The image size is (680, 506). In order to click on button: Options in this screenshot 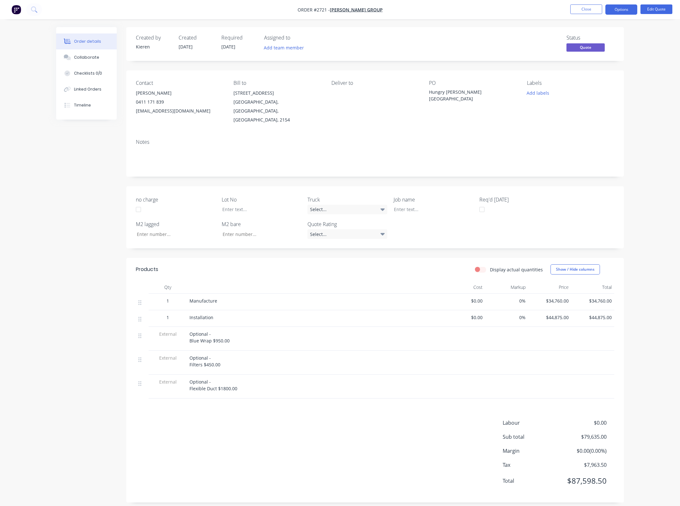, I will do `click(621, 10)`.